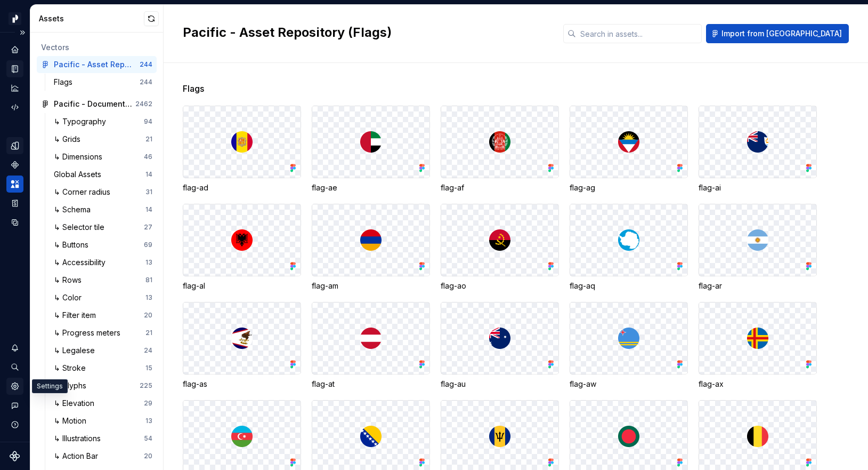  I want to click on div: ↳ Action Bar, so click(77, 456).